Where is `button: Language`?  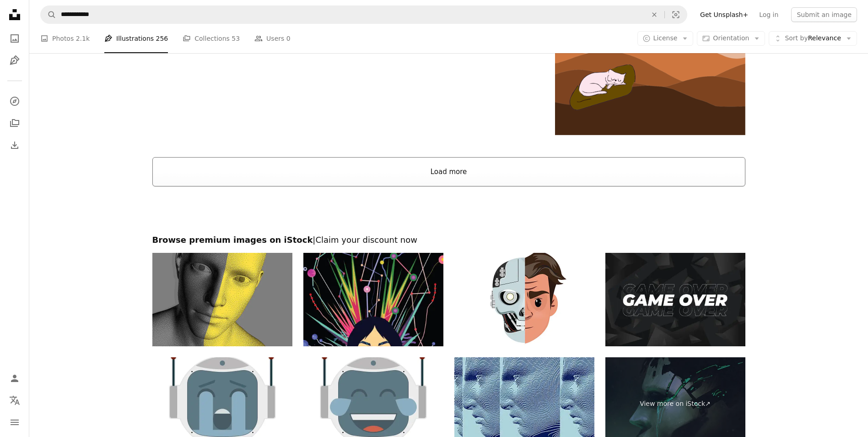 button: Language is located at coordinates (15, 400).